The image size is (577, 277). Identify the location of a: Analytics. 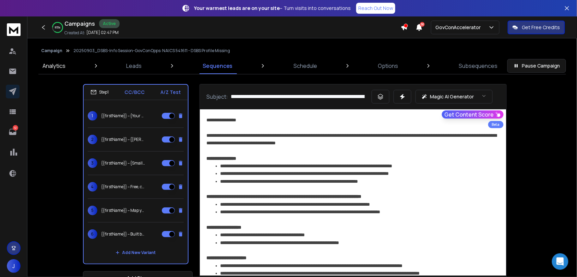
(54, 66).